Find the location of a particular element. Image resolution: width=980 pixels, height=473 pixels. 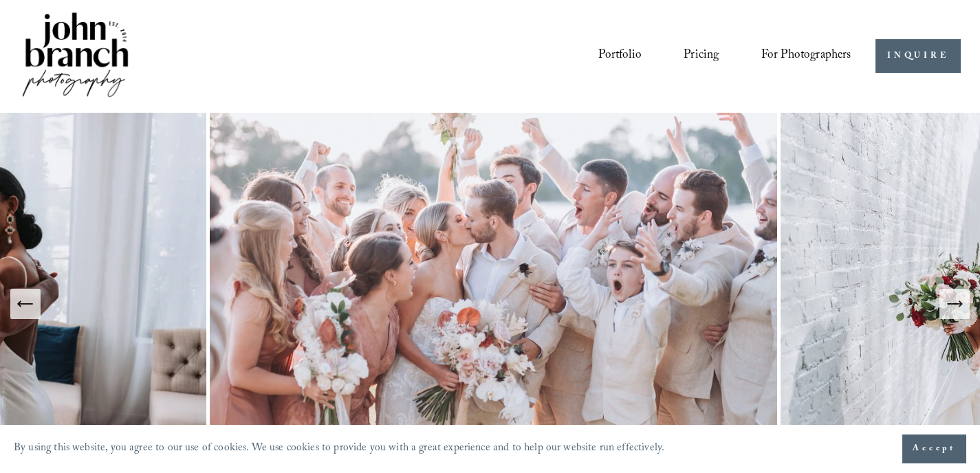

a: folder dropdown is located at coordinates (806, 56).